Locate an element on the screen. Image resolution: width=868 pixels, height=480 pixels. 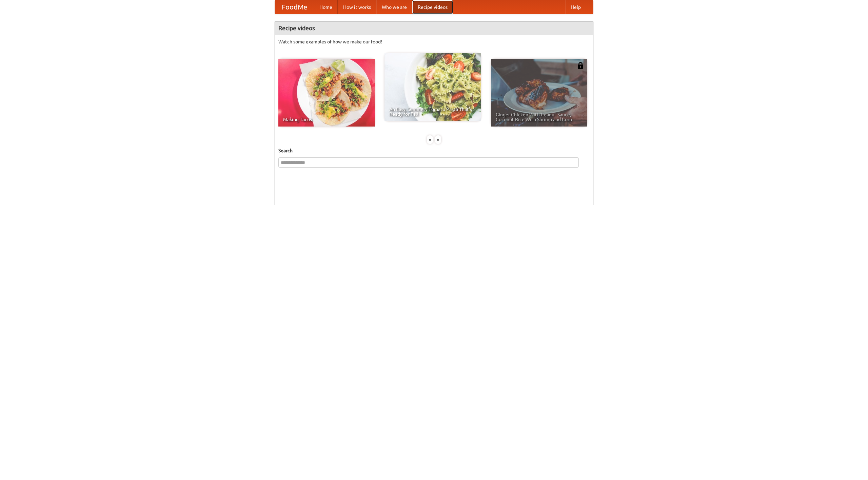
a: Making Tacos is located at coordinates (327, 93).